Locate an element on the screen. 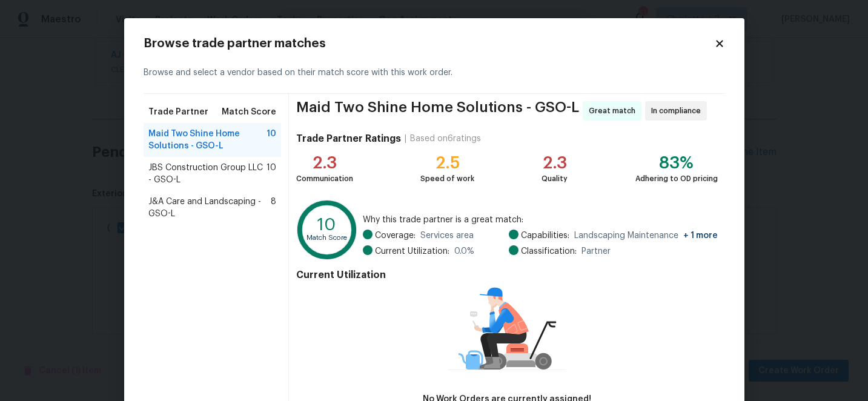  h4: Trade Partner Ratings is located at coordinates (348, 139).